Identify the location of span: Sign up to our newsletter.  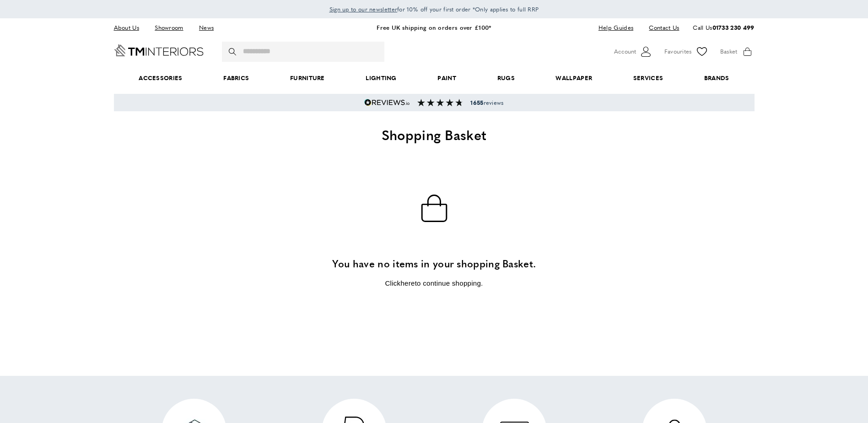
(363, 9).